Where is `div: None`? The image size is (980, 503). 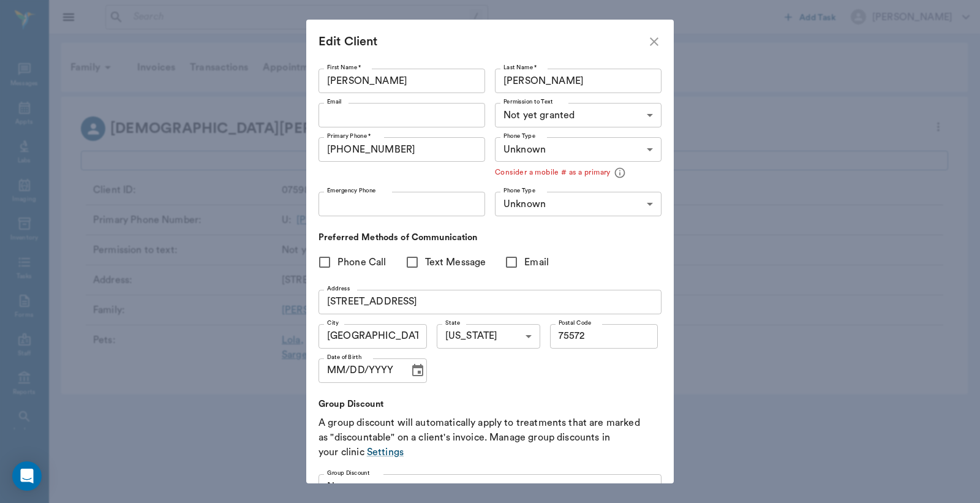
div: None is located at coordinates (490, 486).